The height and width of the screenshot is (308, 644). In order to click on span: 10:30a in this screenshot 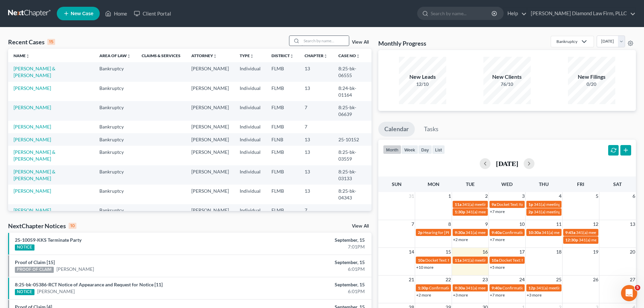, I will do `click(535, 232)`.